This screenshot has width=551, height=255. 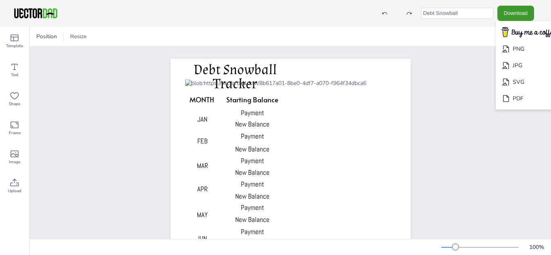 What do you see at coordinates (202, 141) in the screenshot?
I see `span: FEB` at bounding box center [202, 141].